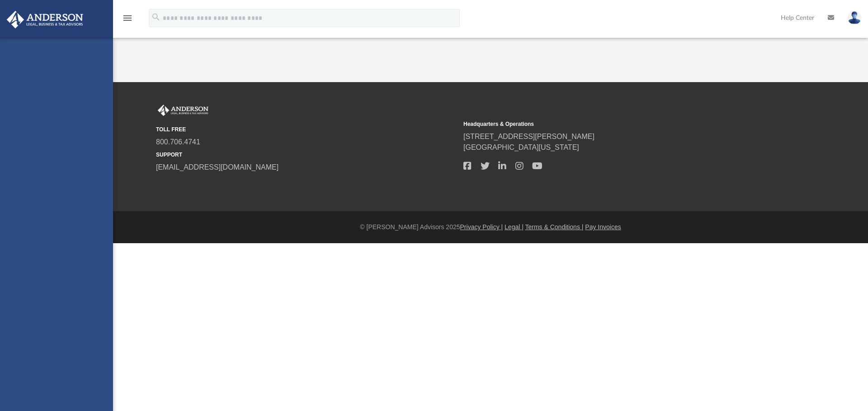  Describe the element at coordinates (306, 130) in the screenshot. I see `small: TOLL FREE` at that location.